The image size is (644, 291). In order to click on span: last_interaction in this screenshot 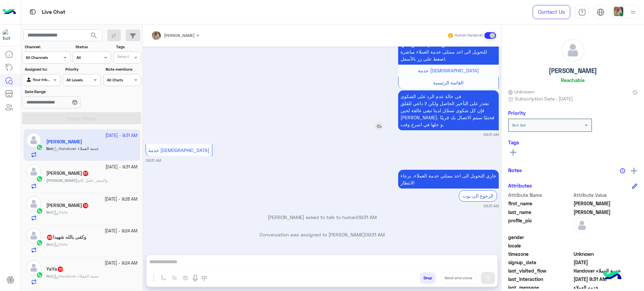, I will do `click(540, 279)`.